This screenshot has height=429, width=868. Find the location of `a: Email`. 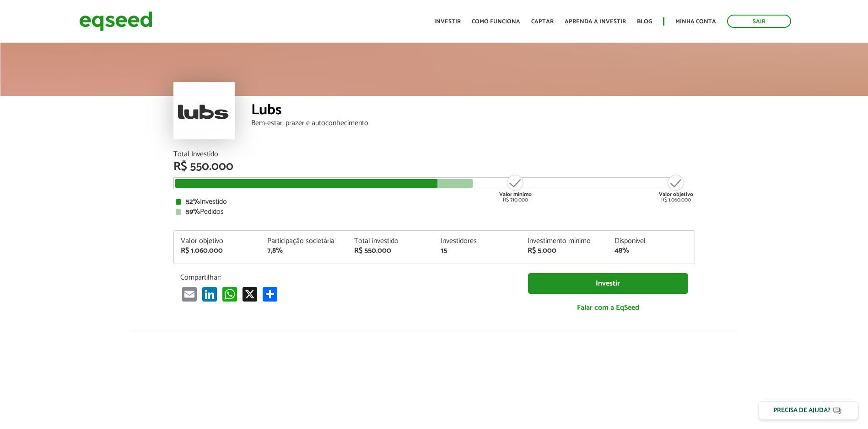

a: Email is located at coordinates (189, 294).